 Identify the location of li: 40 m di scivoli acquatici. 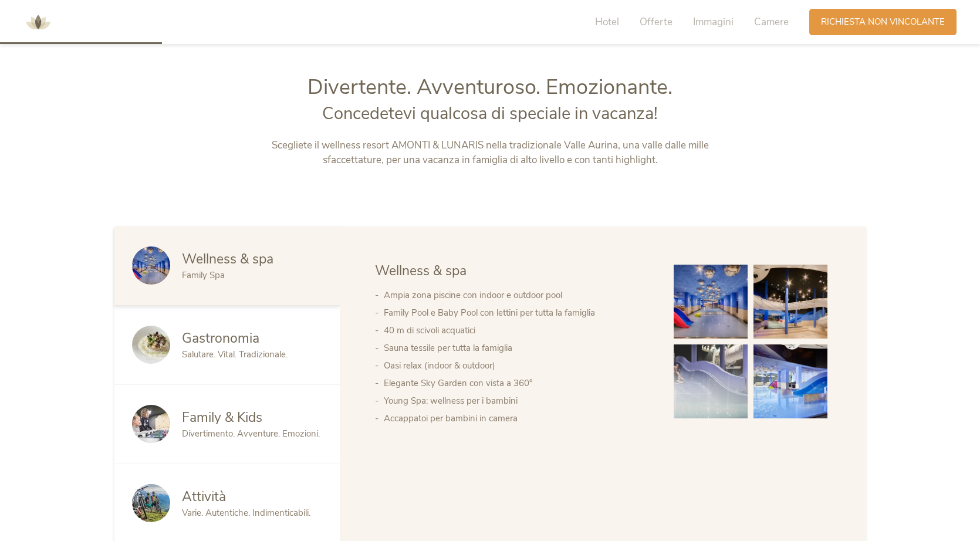
(517, 331).